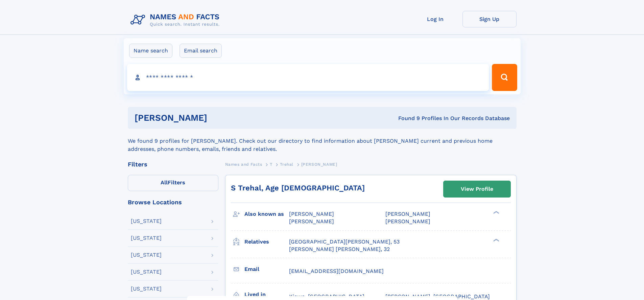 The image size is (644, 300). I want to click on a: Sign Up, so click(489, 19).